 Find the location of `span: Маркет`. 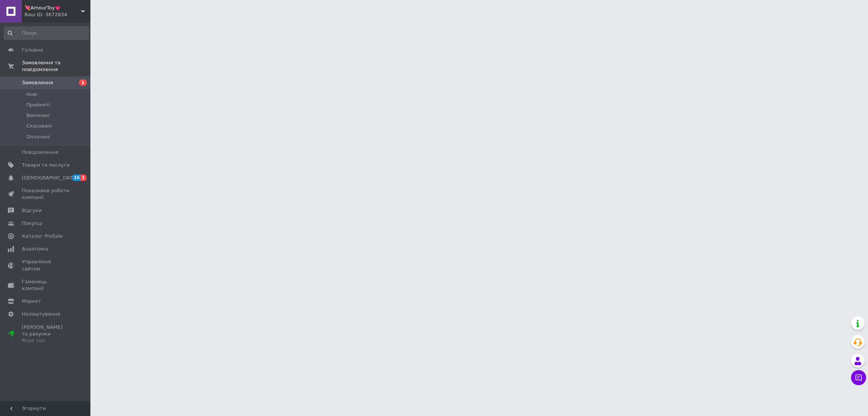

span: Маркет is located at coordinates (32, 302).